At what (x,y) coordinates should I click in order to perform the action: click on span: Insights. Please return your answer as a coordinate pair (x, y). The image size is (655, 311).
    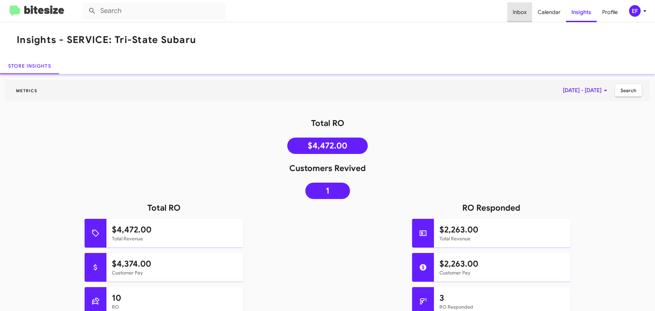
    Looking at the image, I should click on (582, 12).